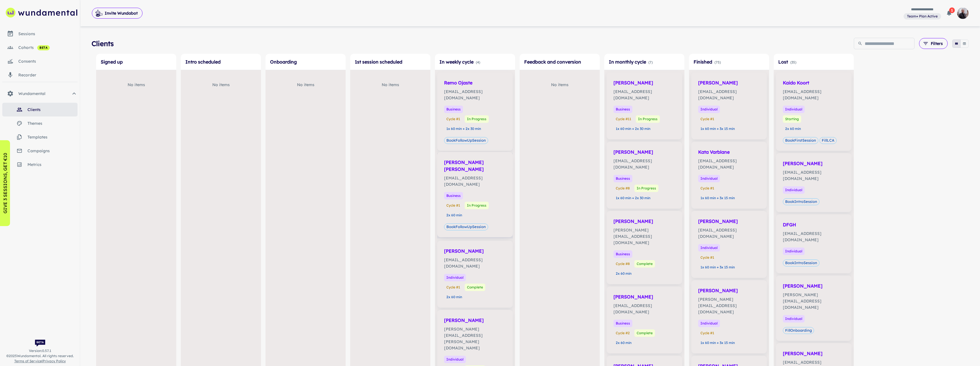 This screenshot has width=980, height=366. Describe the element at coordinates (793, 62) in the screenshot. I see `span: ( 35 )` at that location.